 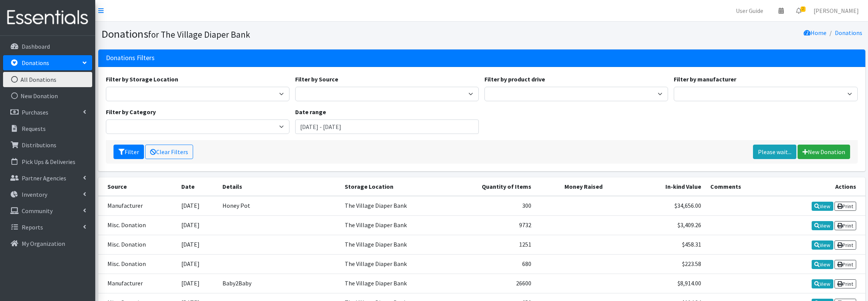 What do you see at coordinates (492, 264) in the screenshot?
I see `td: 680` at bounding box center [492, 264].